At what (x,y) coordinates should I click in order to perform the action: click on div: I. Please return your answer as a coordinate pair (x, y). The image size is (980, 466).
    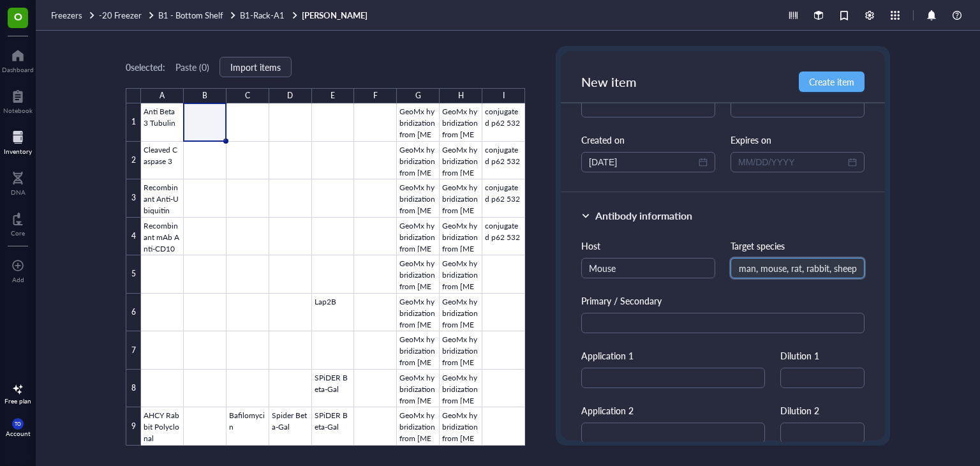
    Looking at the image, I should click on (503, 95).